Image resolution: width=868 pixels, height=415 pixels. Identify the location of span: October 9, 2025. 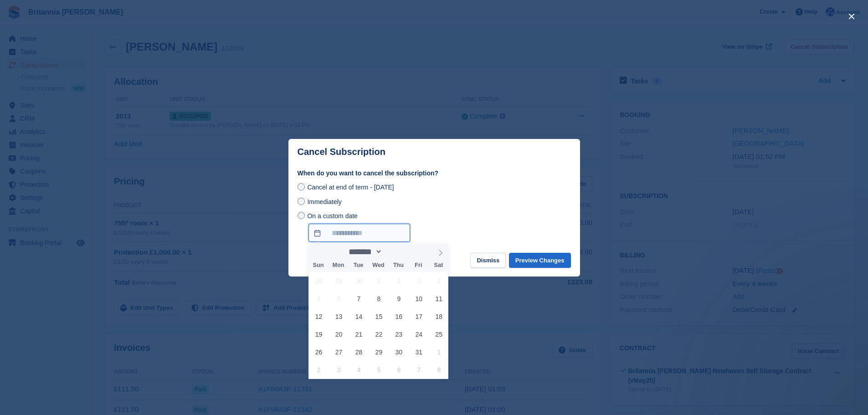
(399, 299).